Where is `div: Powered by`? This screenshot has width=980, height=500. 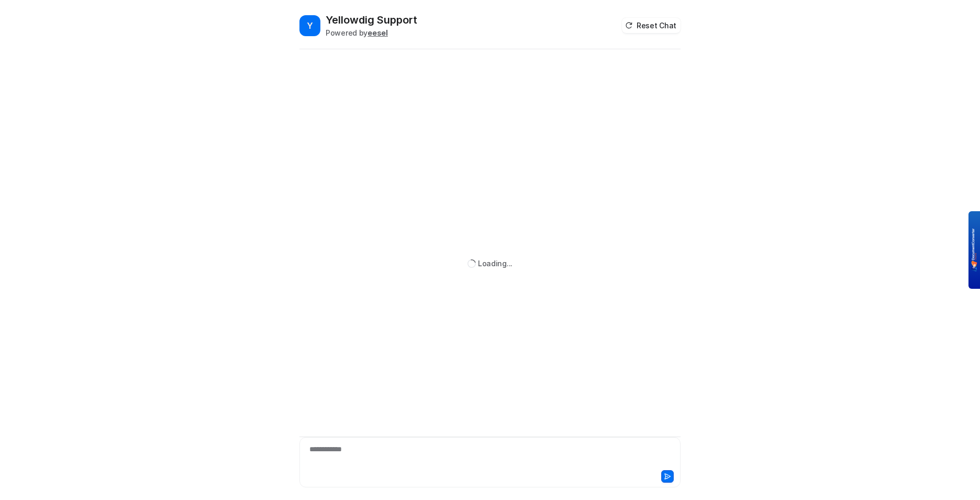 div: Powered by is located at coordinates (371, 32).